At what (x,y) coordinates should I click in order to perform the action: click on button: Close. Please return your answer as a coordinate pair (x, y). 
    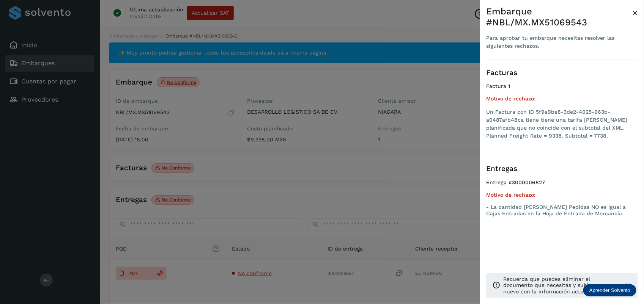
    Looking at the image, I should click on (635, 13).